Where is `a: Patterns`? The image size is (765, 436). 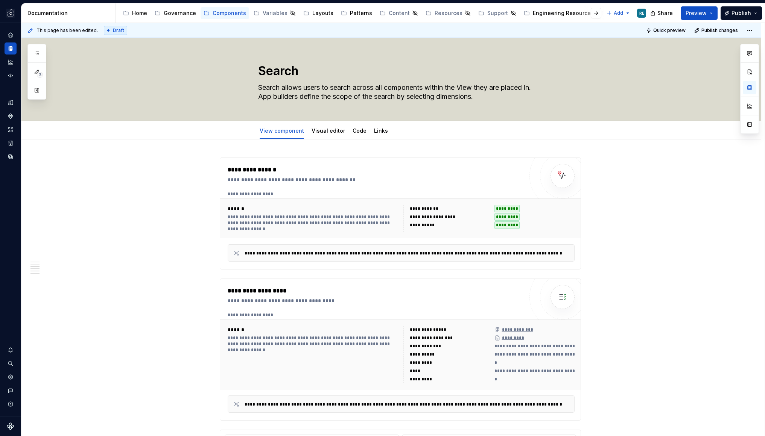 a: Patterns is located at coordinates (356, 13).